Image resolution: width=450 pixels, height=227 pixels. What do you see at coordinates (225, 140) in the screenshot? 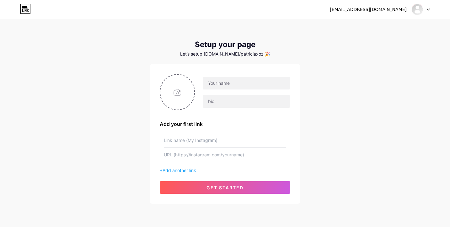
I see `input: Link name (My Instagram)` at bounding box center [225, 140].